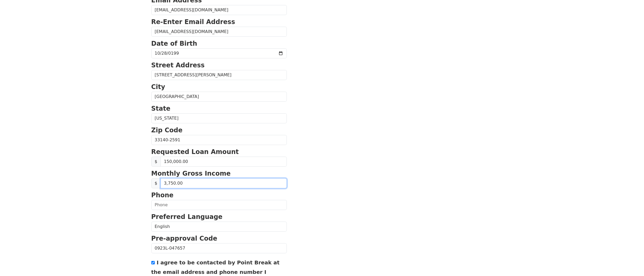  I want to click on p: Monthly Gross Income, so click(219, 174).